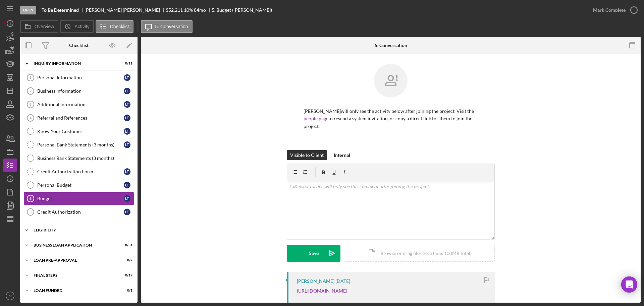 This screenshot has width=644, height=306. What do you see at coordinates (126, 290) in the screenshot?
I see `div: 0 / 1` at bounding box center [126, 290].